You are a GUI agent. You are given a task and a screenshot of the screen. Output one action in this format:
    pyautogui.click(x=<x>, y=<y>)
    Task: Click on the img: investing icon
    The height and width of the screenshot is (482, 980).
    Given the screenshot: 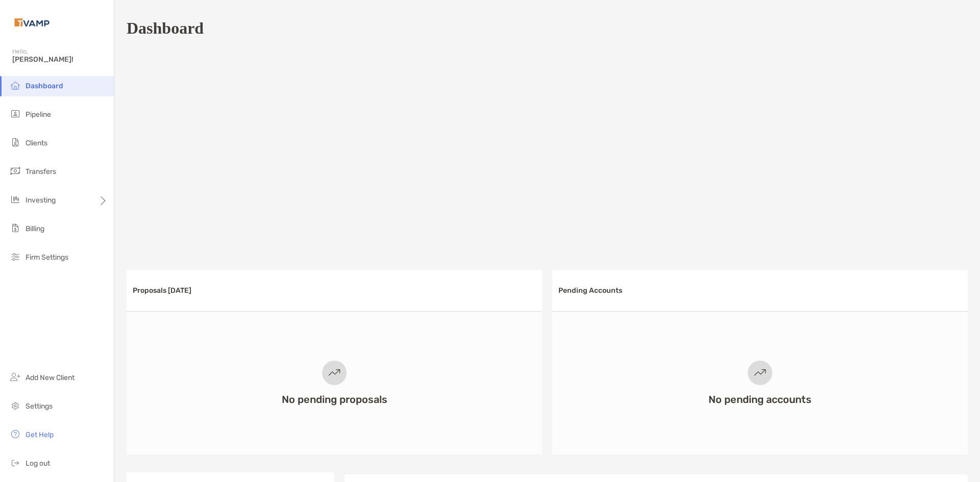 What is the action you would take?
    pyautogui.click(x=16, y=199)
    